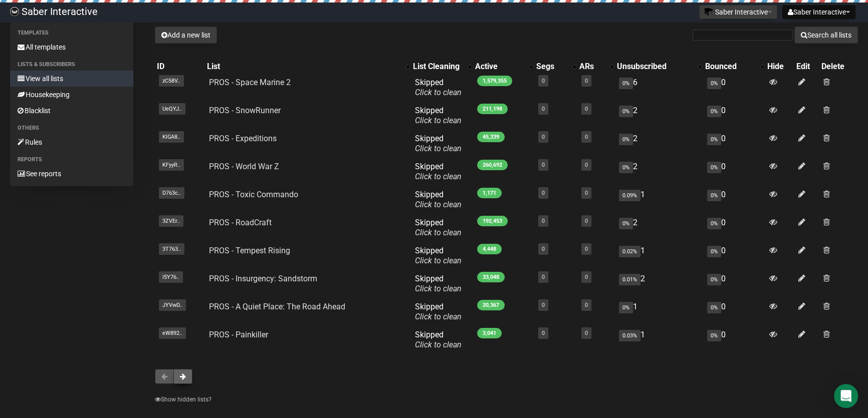  I want to click on th: Delete: No sort applied, sorting is disabled, so click(838, 67).